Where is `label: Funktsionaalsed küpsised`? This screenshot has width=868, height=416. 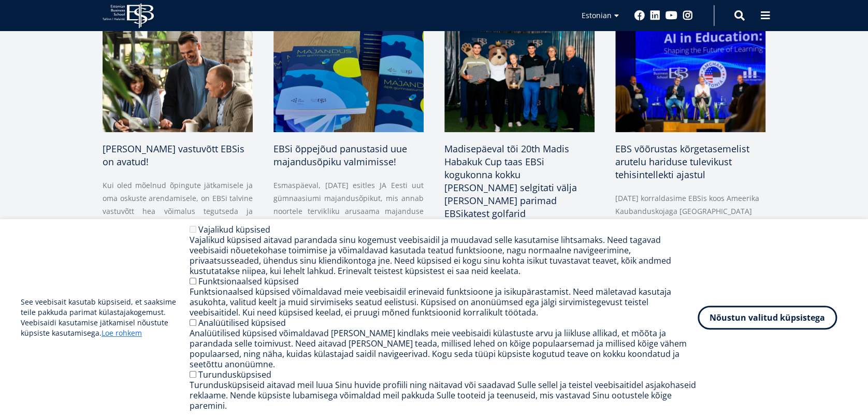
label: Funktsionaalsed küpsised is located at coordinates (249, 281).